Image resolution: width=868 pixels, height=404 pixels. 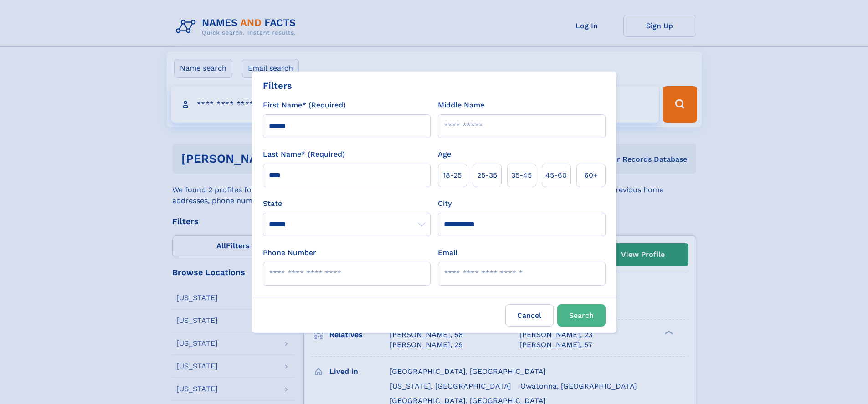 I want to click on span: 35‑45, so click(x=522, y=176).